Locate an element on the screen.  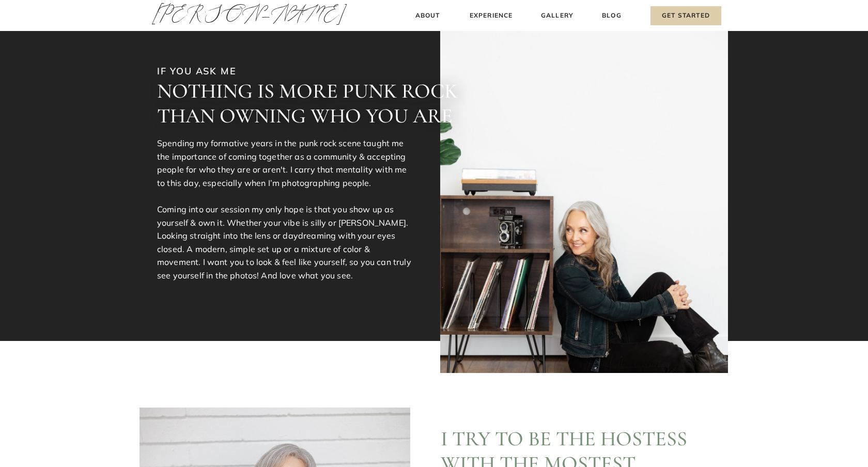
a: Experience is located at coordinates (491, 16).